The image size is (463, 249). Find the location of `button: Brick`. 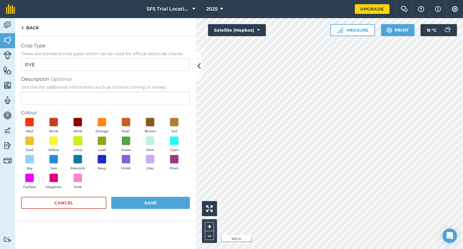

button: Brick is located at coordinates (54, 126).